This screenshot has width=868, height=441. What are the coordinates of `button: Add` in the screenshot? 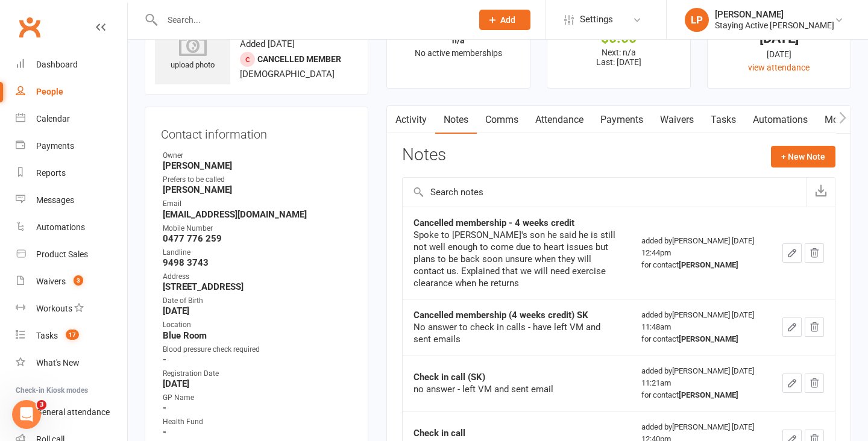 It's located at (505, 20).